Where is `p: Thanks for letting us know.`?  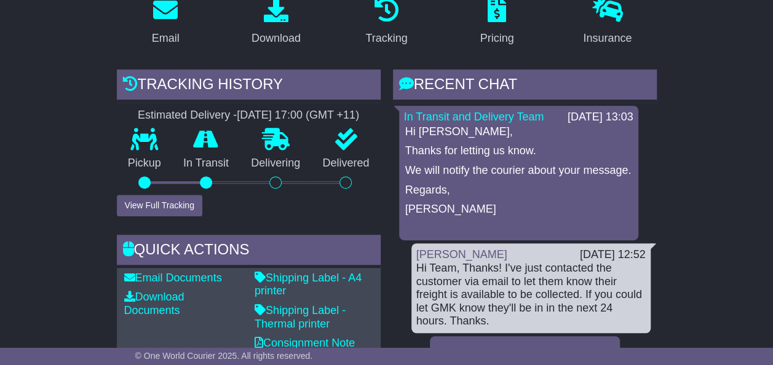
p: Thanks for letting us know. is located at coordinates (518, 151).